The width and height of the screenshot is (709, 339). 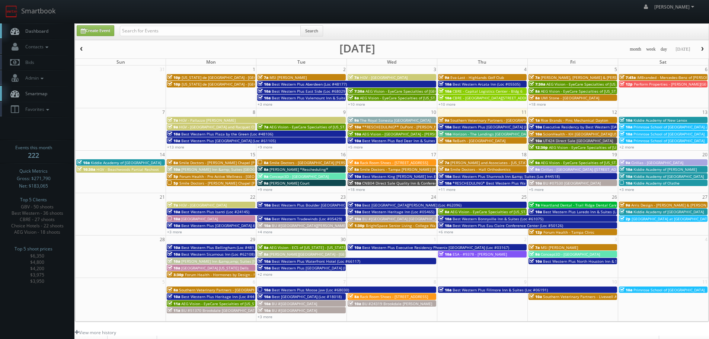 What do you see at coordinates (614, 112) in the screenshot?
I see `span: 12` at bounding box center [614, 112].